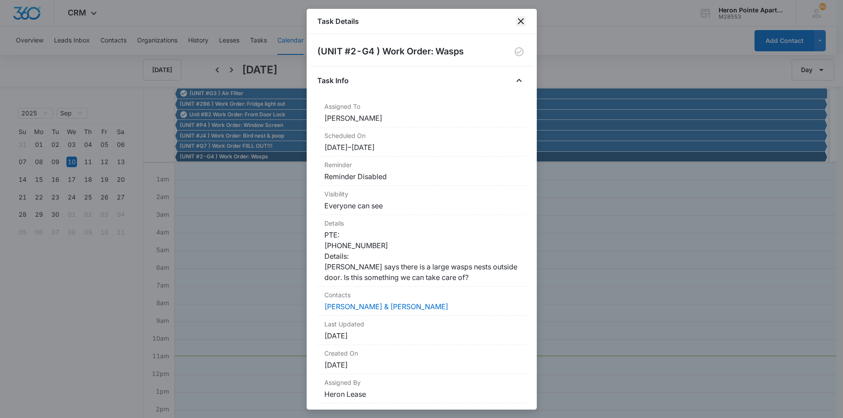 This screenshot has height=418, width=843. I want to click on dt: Reminder, so click(422, 165).